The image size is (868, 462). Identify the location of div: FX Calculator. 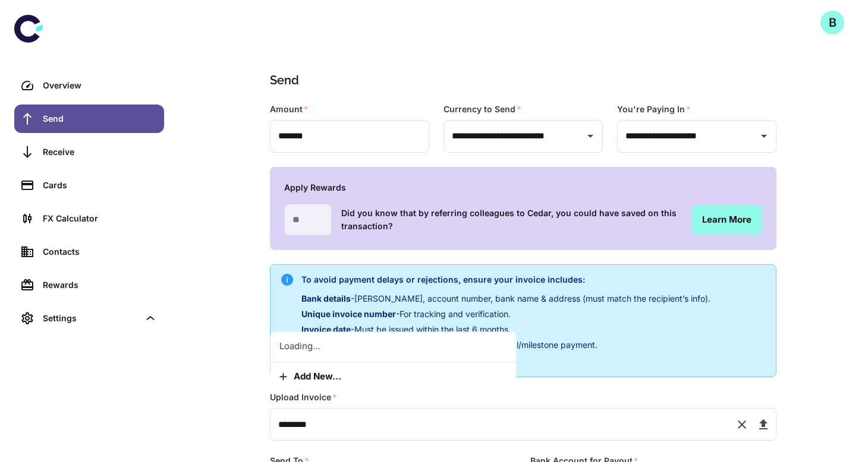
(100, 219).